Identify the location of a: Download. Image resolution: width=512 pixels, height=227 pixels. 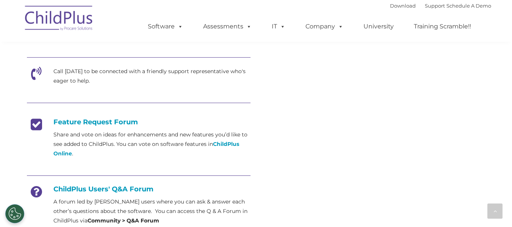
(403, 6).